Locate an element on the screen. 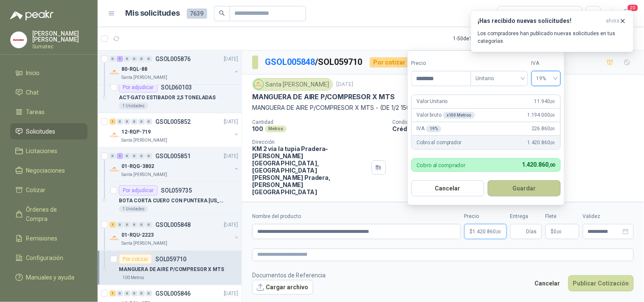 The height and width of the screenshot is (302, 644). a: Remisiones is located at coordinates (49, 239).